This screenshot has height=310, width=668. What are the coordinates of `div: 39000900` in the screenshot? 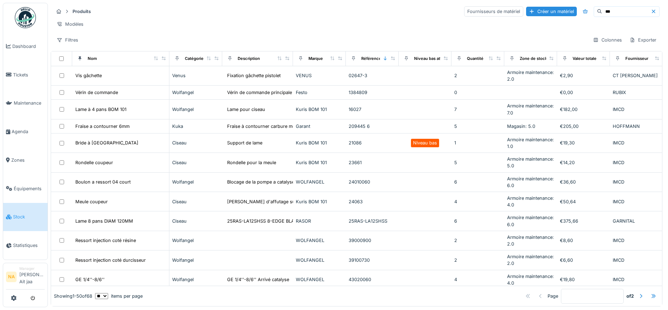 It's located at (372, 240).